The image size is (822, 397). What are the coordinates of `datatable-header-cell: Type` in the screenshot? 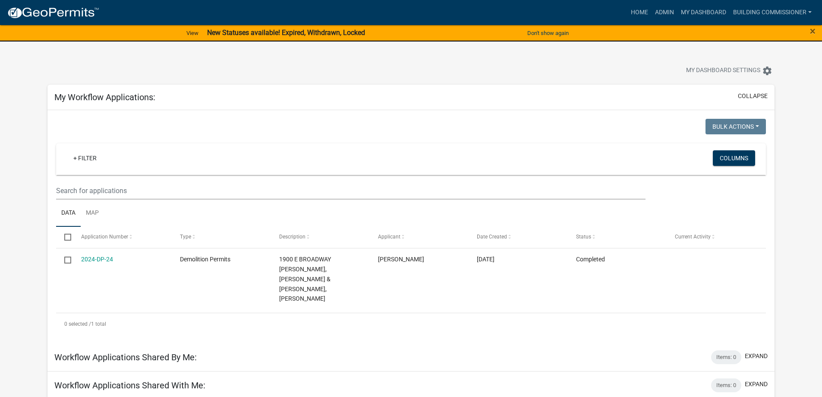 It's located at (221, 237).